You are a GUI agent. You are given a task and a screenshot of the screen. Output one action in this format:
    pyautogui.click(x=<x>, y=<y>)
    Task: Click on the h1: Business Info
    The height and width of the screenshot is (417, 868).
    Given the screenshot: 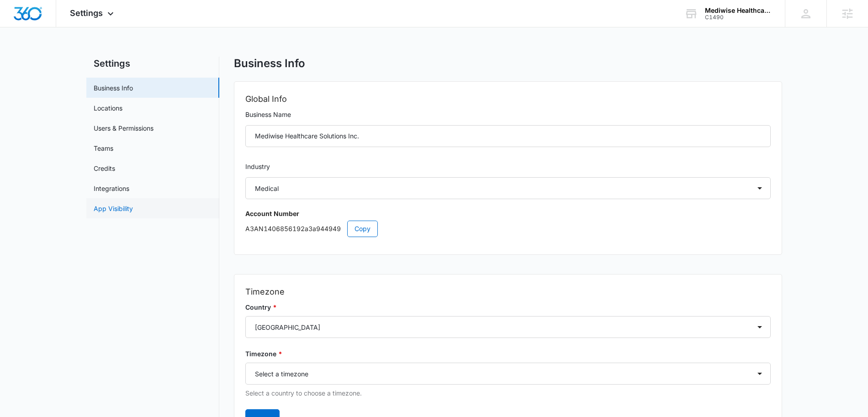 What is the action you would take?
    pyautogui.click(x=270, y=63)
    